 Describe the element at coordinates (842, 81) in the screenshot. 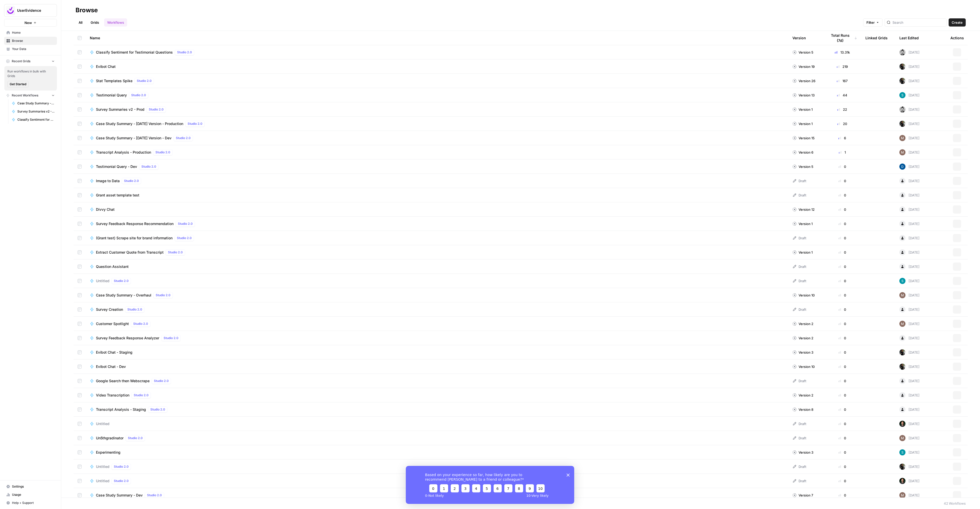

I see `div: 167` at that location.